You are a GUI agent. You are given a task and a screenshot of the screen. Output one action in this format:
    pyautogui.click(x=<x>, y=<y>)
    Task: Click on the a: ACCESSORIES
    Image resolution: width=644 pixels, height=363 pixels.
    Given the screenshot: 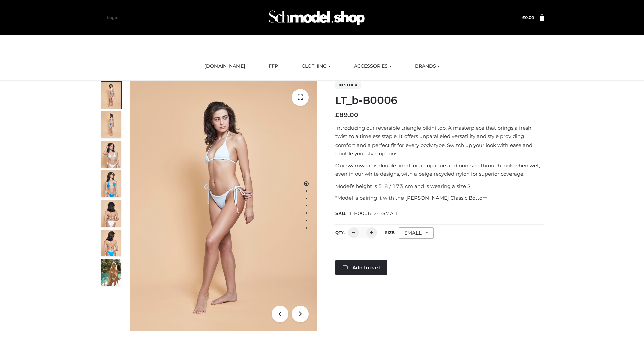 What is the action you would take?
    pyautogui.click(x=373, y=66)
    